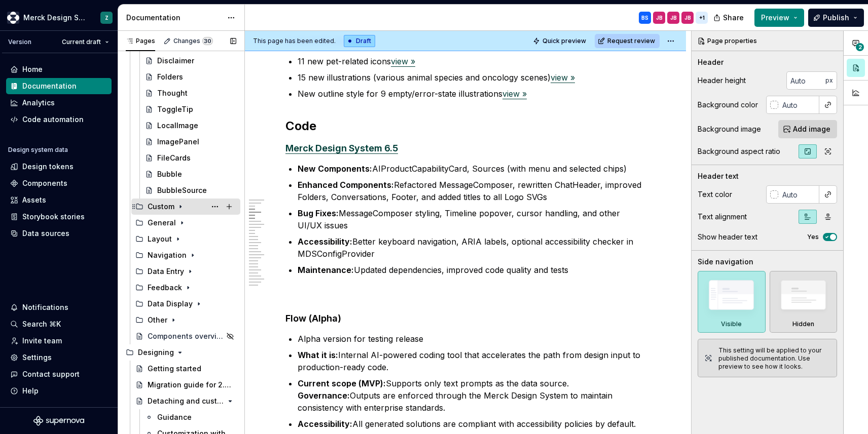 This screenshot has height=434, width=868. I want to click on a: FileCards, so click(191, 158).